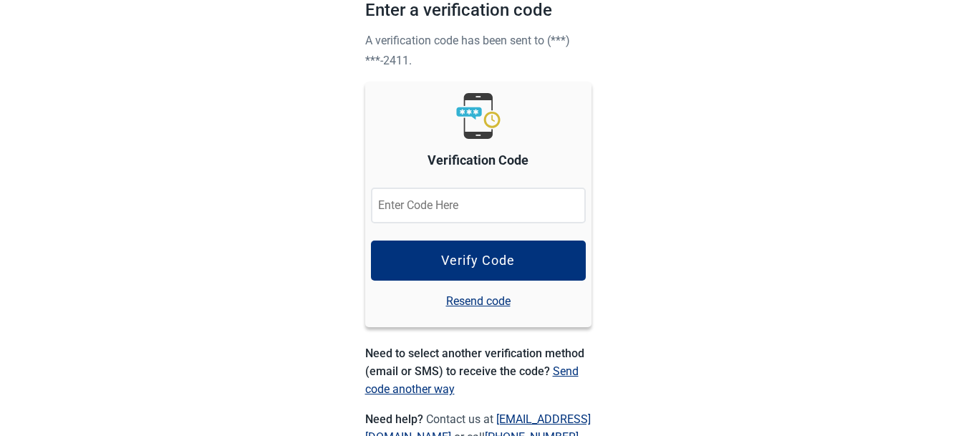  I want to click on input: Enter Code Here, so click(478, 205).